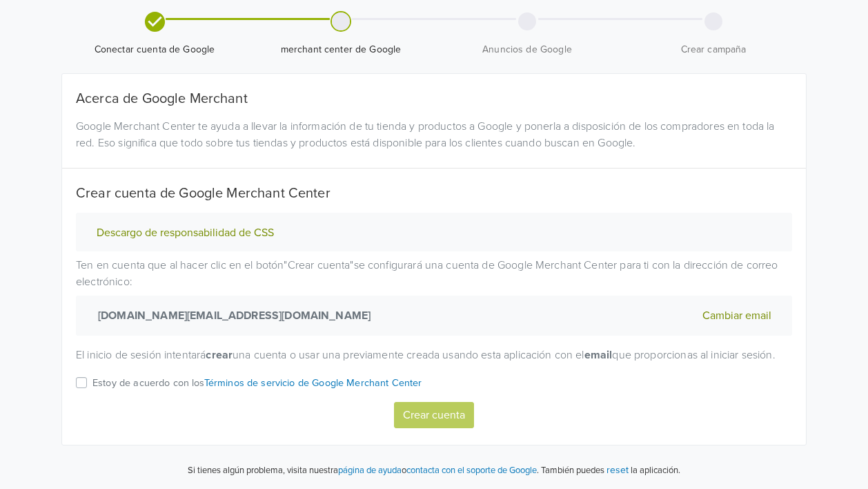 This screenshot has width=868, height=489. Describe the element at coordinates (434, 296) in the screenshot. I see `p: Ten en cuenta que al hacer clic en el botón " Crear cuenta " se configurará una cuenta de Google ...` at that location.